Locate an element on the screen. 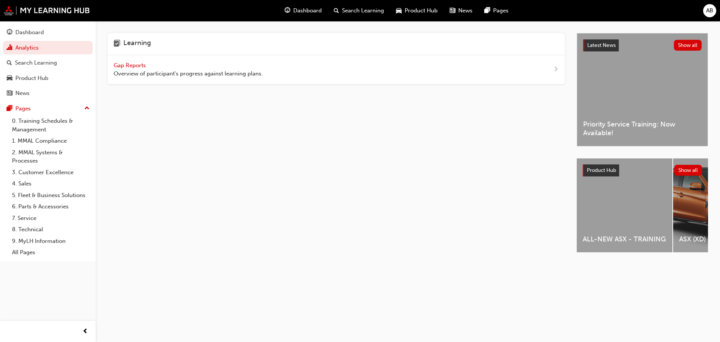  img: mmal is located at coordinates (47, 11).